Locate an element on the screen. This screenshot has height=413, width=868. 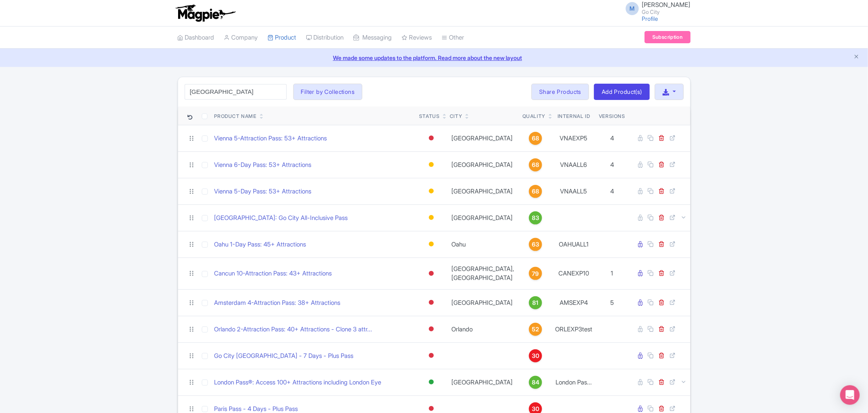
div: City is located at coordinates (455, 116).